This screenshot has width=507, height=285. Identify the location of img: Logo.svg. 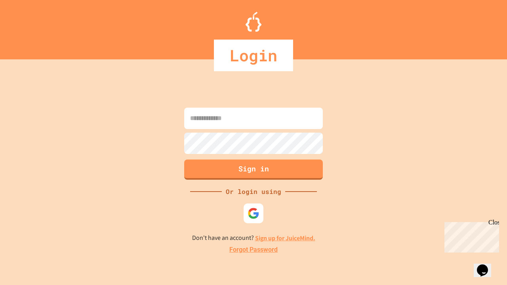
(253, 22).